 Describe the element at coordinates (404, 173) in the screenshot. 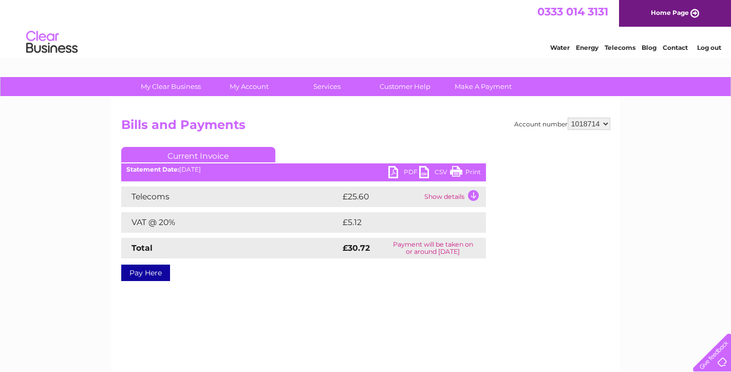

I see `a: PDF` at that location.